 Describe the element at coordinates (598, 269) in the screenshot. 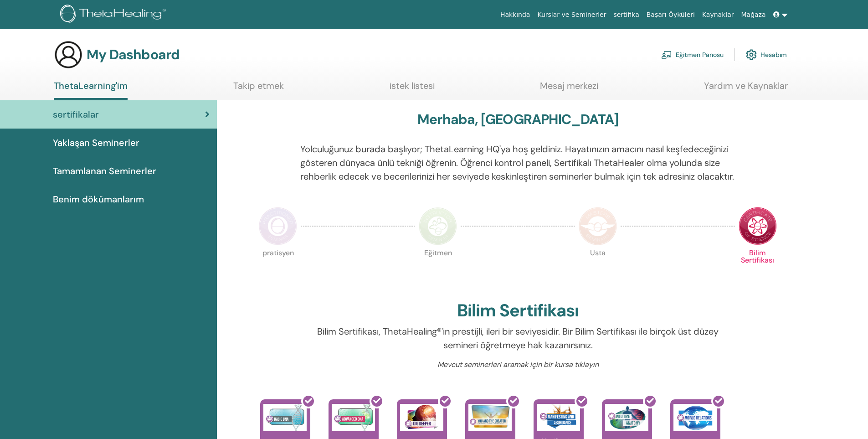

I see `p: Usta` at that location.